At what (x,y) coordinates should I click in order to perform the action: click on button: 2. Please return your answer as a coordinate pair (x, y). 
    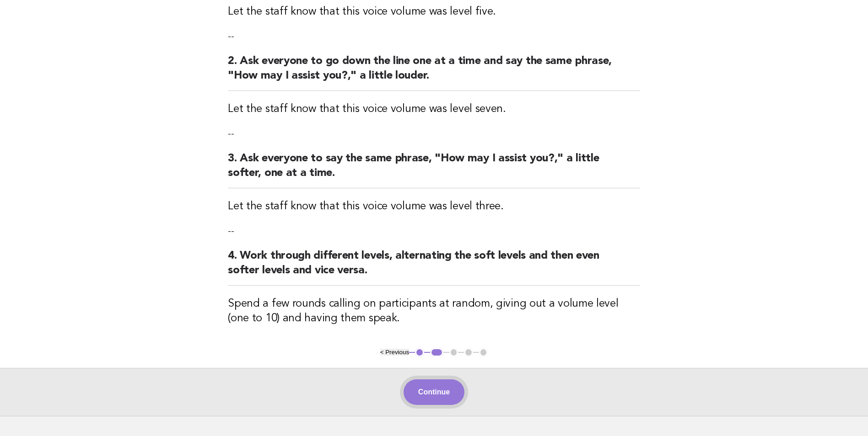
    Looking at the image, I should click on (436, 353).